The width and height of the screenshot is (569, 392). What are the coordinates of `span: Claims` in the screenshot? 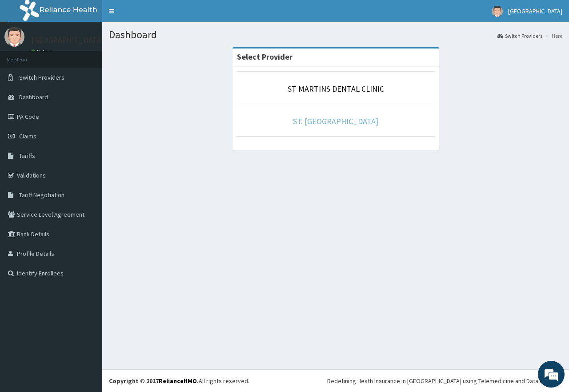 It's located at (27, 136).